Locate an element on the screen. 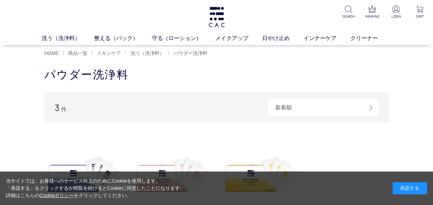 The width and height of the screenshot is (433, 205). a: スキンケア is located at coordinates (108, 53).